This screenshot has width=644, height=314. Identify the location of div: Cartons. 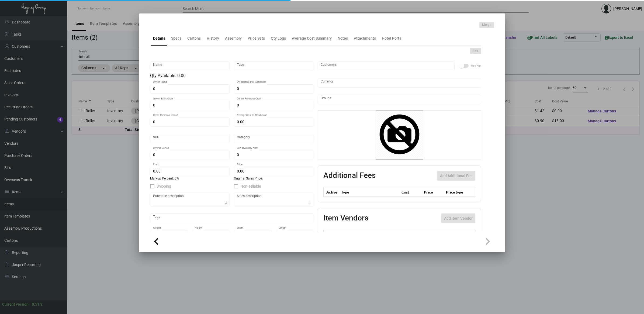
(194, 38).